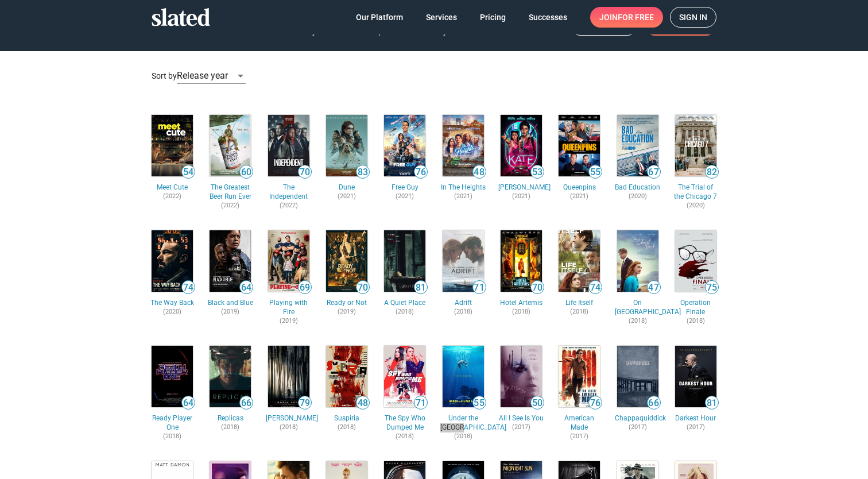  What do you see at coordinates (579, 192) in the screenshot?
I see `a: Queenpins(2021)` at bounding box center [579, 192].